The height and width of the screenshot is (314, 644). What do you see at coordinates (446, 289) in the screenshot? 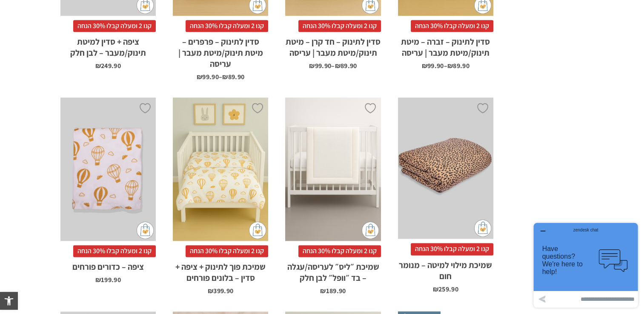
I see `bdi: 259.90` at bounding box center [446, 289].